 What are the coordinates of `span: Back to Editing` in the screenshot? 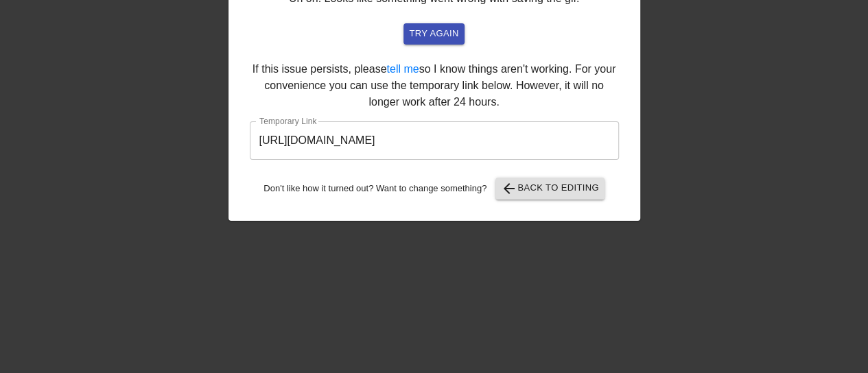 It's located at (550, 189).